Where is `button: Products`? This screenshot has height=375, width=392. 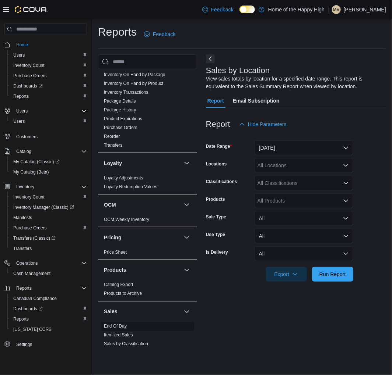 button: Products is located at coordinates (142, 271).